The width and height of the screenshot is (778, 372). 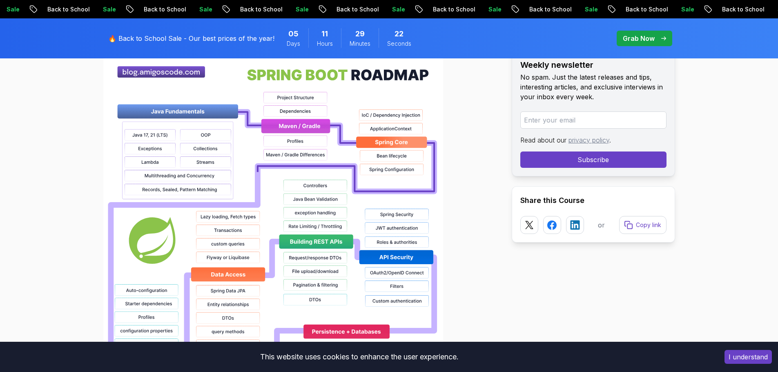 What do you see at coordinates (360, 34) in the screenshot?
I see `span: 29 Minutes` at bounding box center [360, 34].